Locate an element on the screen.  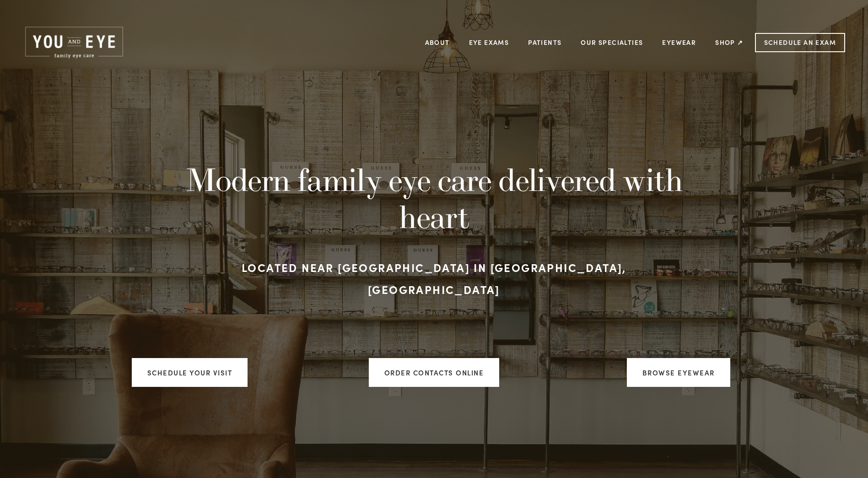
a: Schedule an Exam is located at coordinates (799, 42).